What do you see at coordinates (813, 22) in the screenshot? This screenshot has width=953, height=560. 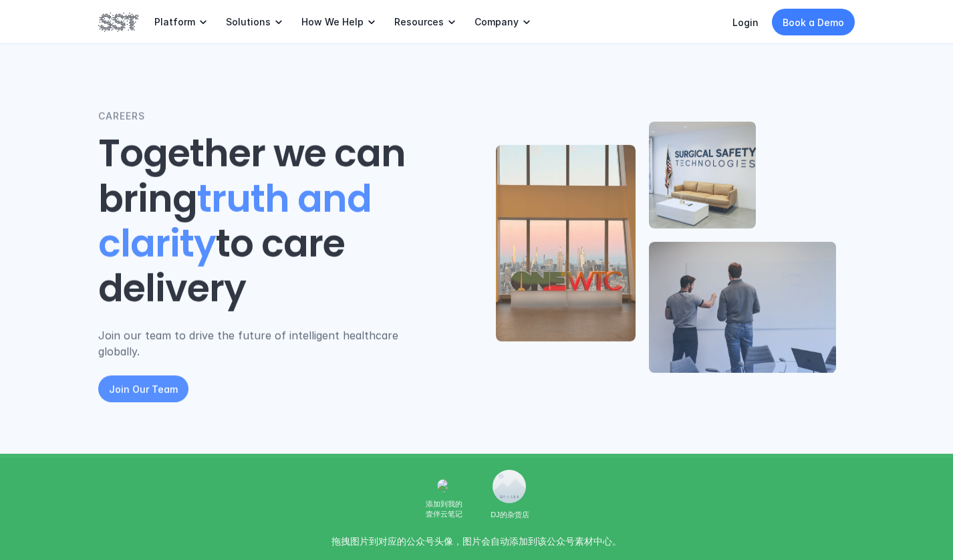 I see `p: Book a Demo` at bounding box center [813, 22].